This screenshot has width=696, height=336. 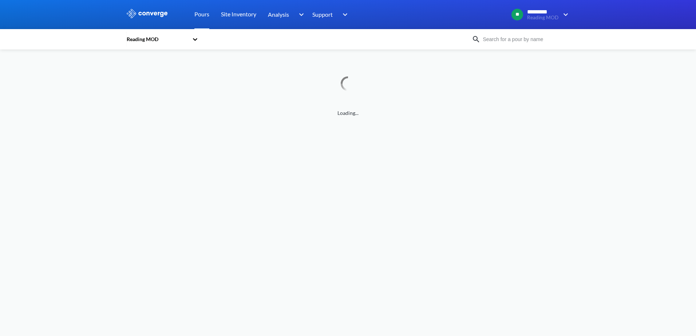 What do you see at coordinates (147, 13) in the screenshot?
I see `img: logo_ewhite.svg` at bounding box center [147, 13].